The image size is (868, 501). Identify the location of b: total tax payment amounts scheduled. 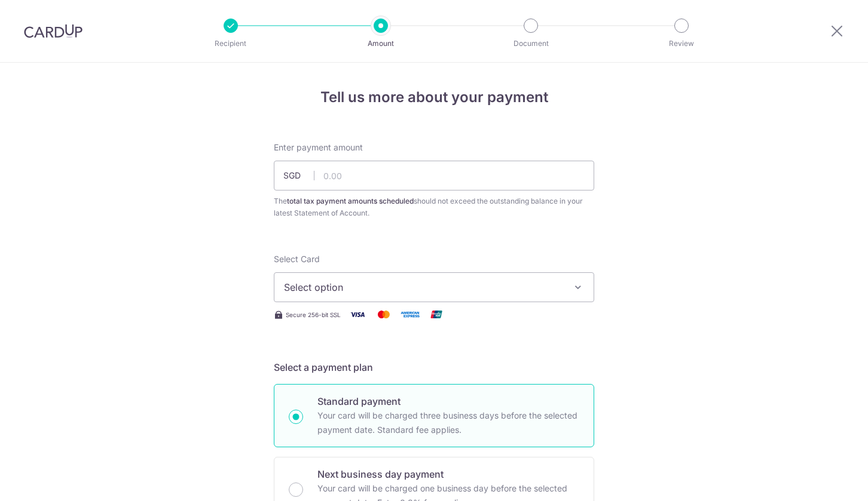
(351, 200).